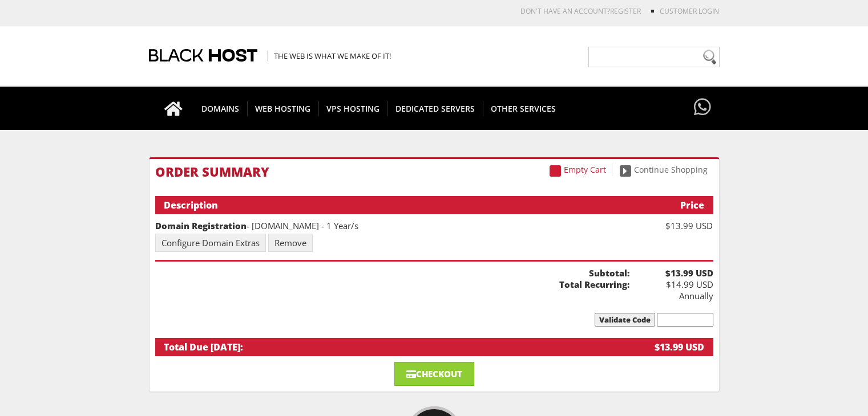 The height and width of the screenshot is (416, 868). I want to click on span: DOMAINS, so click(220, 108).